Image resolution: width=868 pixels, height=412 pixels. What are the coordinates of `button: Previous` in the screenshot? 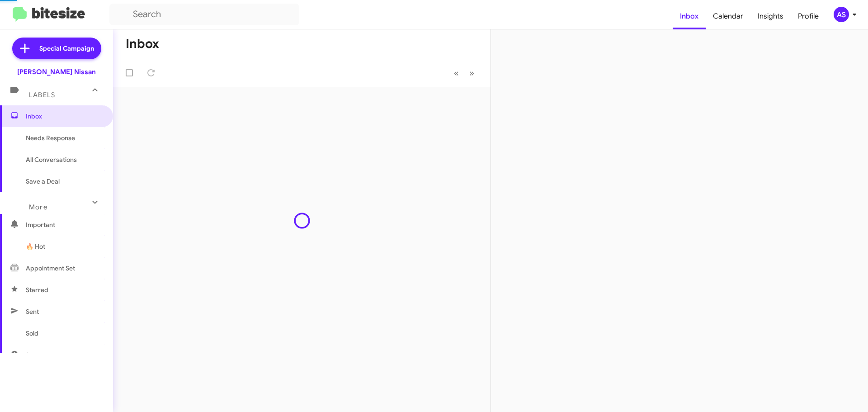 It's located at (456, 73).